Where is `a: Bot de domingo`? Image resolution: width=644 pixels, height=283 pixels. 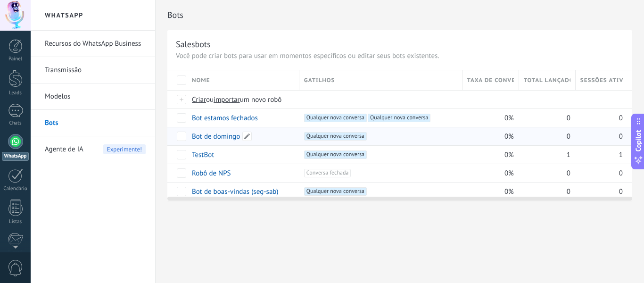
a: Bot de domingo is located at coordinates (216, 136).